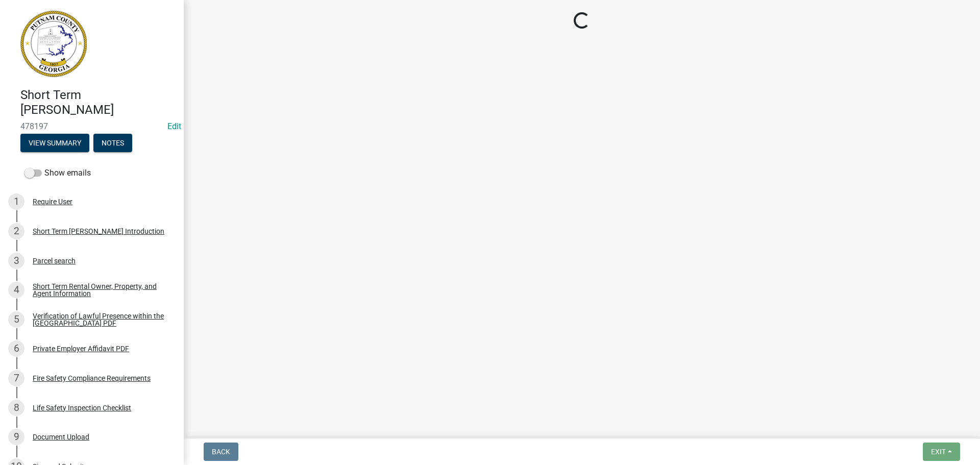 The height and width of the screenshot is (465, 980). I want to click on div: Life Safety Inspection Checklist, so click(82, 408).